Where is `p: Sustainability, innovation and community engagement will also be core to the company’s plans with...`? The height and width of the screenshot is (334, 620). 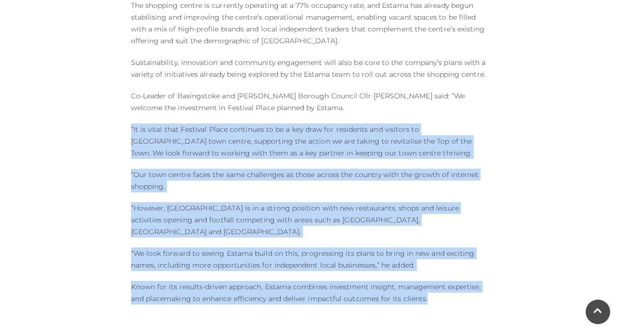 p: Sustainability, innovation and community engagement will also be core to the company’s plans with... is located at coordinates (310, 68).